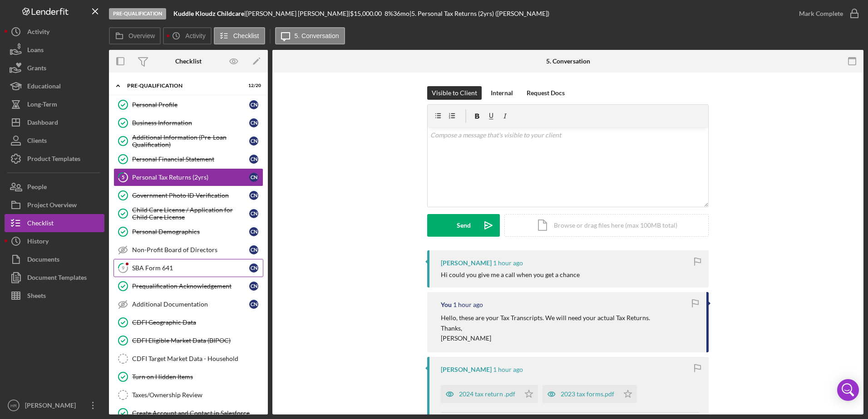 The height and width of the screenshot is (419, 868). I want to click on button: Loans, so click(54, 50).